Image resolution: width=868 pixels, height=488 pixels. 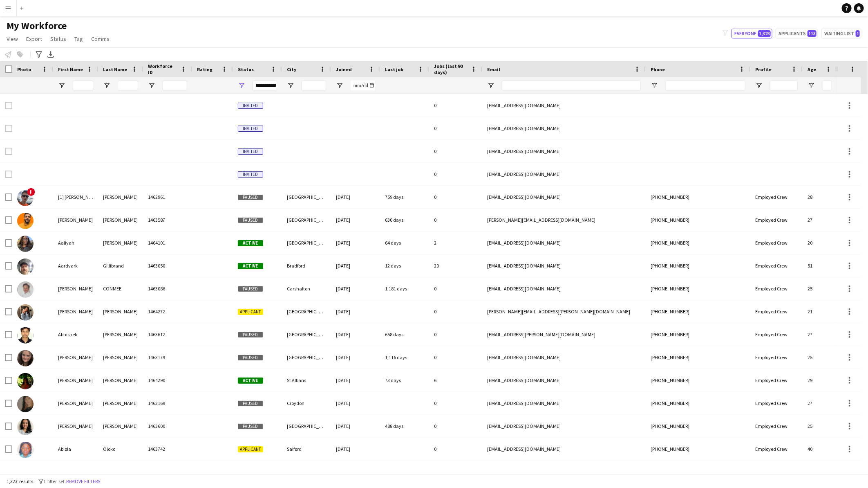 What do you see at coordinates (168, 403) in the screenshot?
I see `div: 1463169` at bounding box center [168, 403].